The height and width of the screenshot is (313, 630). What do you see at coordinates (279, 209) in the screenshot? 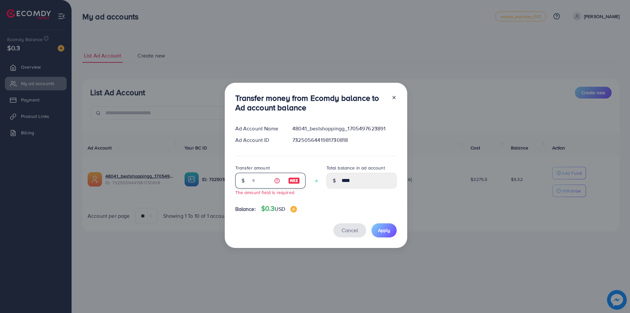
I see `span: USD` at bounding box center [279, 209].